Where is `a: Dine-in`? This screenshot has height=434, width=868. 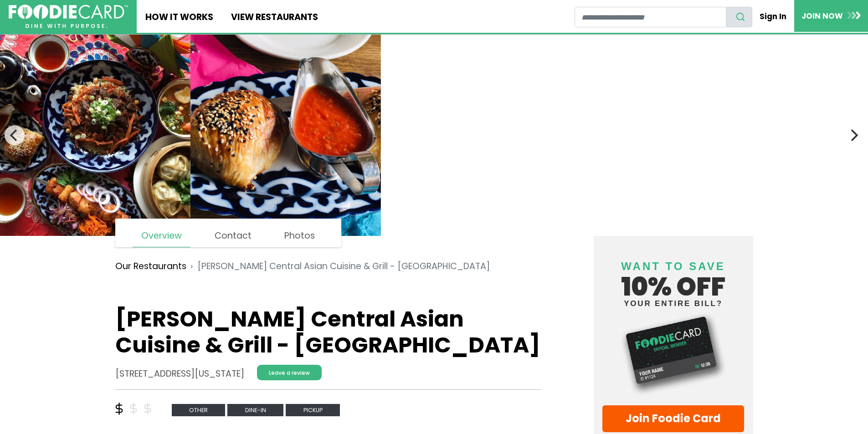
a: Dine-in is located at coordinates (257, 409).